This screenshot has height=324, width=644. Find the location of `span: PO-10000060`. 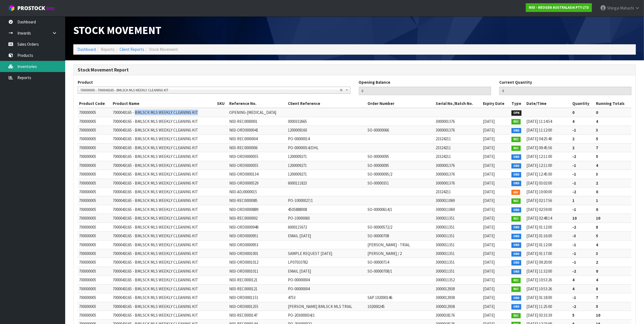

span: PO-10000060 is located at coordinates (299, 218).